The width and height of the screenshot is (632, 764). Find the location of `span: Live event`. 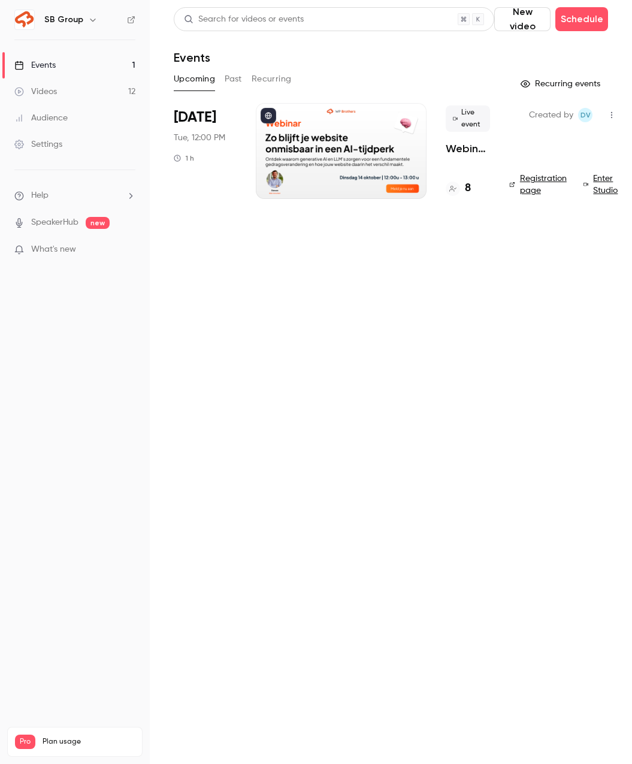

span: Live event is located at coordinates (468, 119).